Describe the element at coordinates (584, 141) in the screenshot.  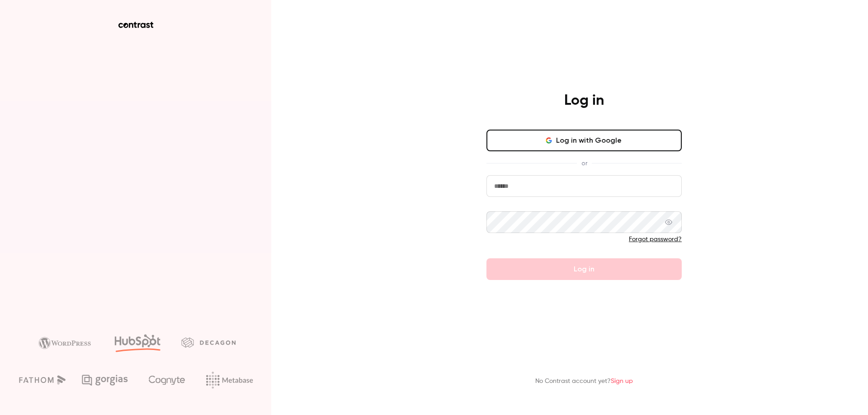
I see `button: Log in with Google` at that location.